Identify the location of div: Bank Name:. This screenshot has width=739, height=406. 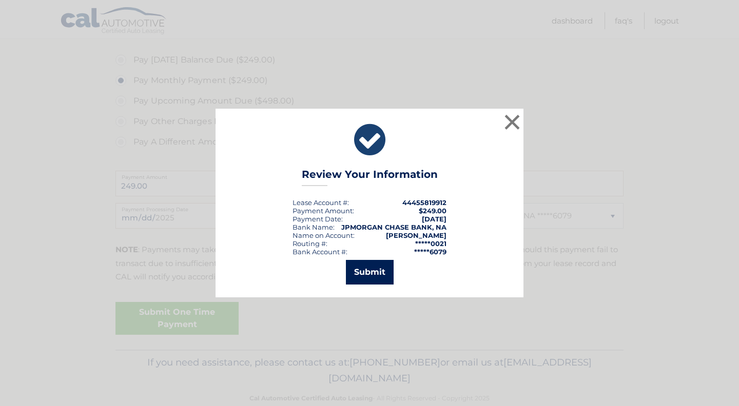
(313, 227).